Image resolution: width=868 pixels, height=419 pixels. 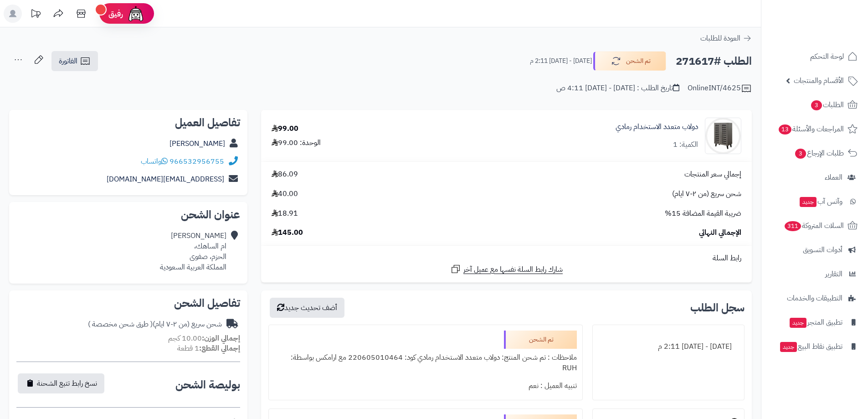 What do you see at coordinates (720, 38) in the screenshot?
I see `span: العودة للطلبات` at bounding box center [720, 38].